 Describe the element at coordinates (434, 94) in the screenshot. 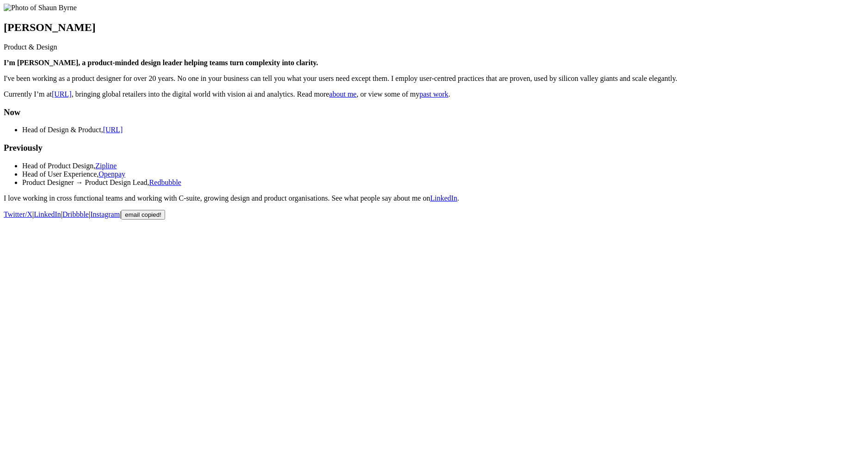

I see `p: Currently I’m at , bringing global retailers into the digital world with vision ai and analytics....` at that location.